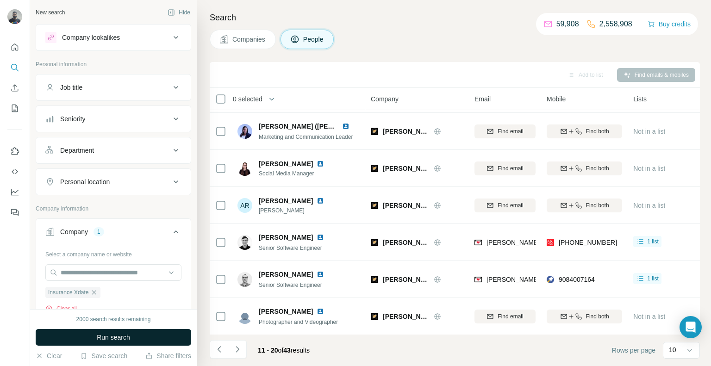 The image size is (711, 366). I want to click on span: Companies, so click(249, 39).